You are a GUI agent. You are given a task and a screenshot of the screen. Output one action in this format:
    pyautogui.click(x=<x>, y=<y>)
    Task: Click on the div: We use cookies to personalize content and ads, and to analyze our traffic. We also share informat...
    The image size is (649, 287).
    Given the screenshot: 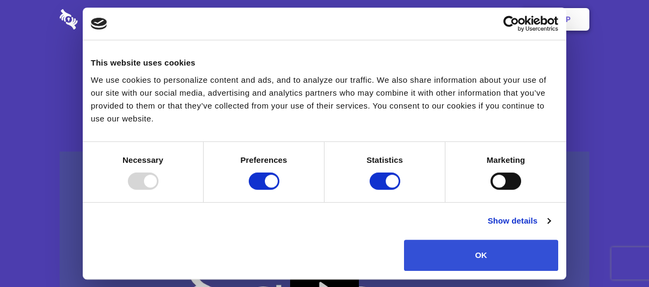 What is the action you would take?
    pyautogui.click(x=325, y=99)
    